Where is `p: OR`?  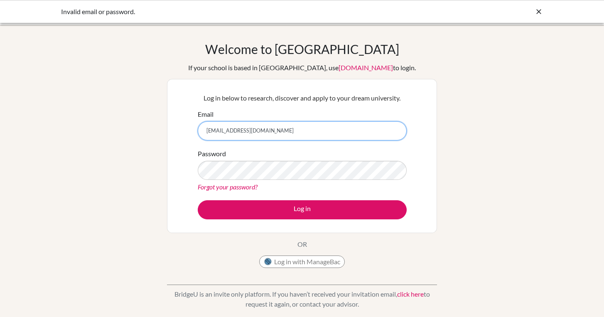
p: OR is located at coordinates (302, 244).